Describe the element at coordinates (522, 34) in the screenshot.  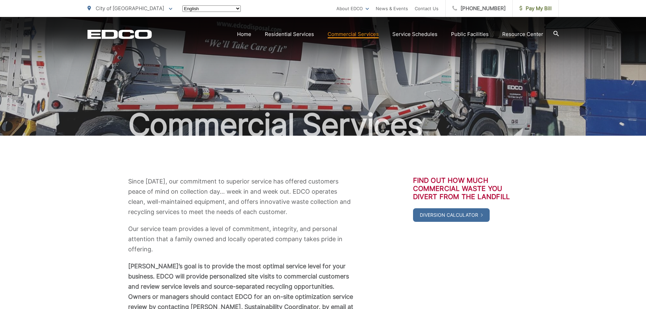
I see `a: Resource Center` at that location.